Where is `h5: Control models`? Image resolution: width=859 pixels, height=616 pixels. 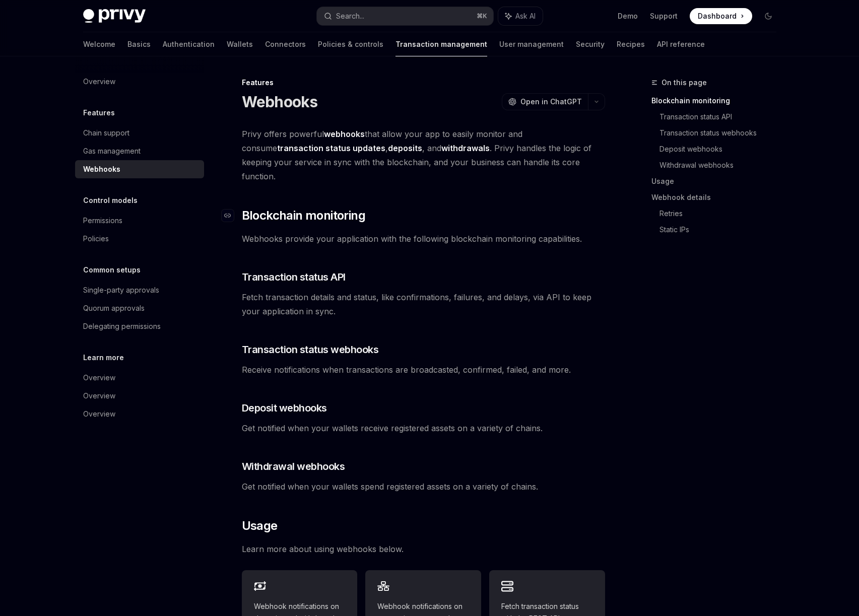 h5: Control models is located at coordinates (110, 201).